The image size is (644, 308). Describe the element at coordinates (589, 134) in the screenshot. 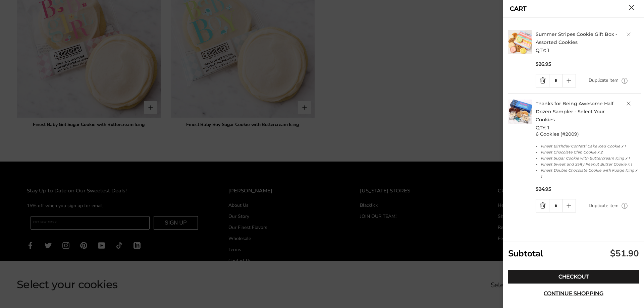

I see `p: 6 Cookies (#2009)` at that location.